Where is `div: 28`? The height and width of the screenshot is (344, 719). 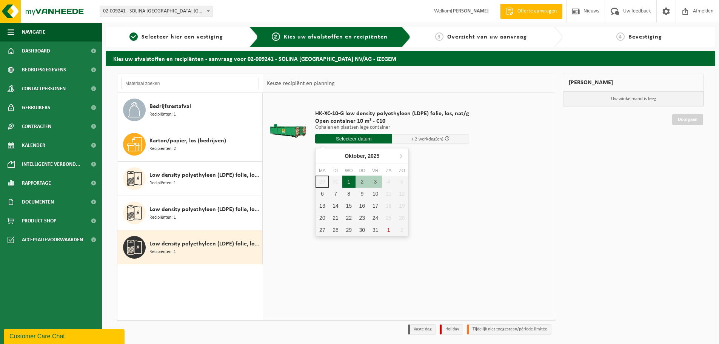
div: 28 is located at coordinates (335, 230).